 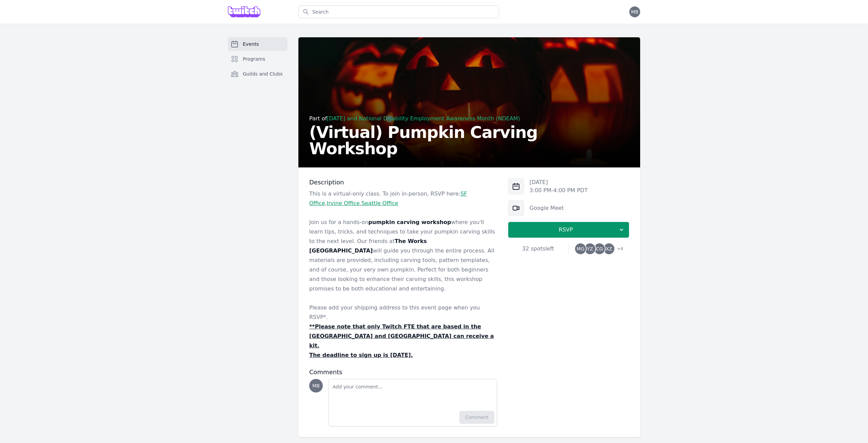 What do you see at coordinates (403, 372) in the screenshot?
I see `h3: Comments` at bounding box center [403, 372].